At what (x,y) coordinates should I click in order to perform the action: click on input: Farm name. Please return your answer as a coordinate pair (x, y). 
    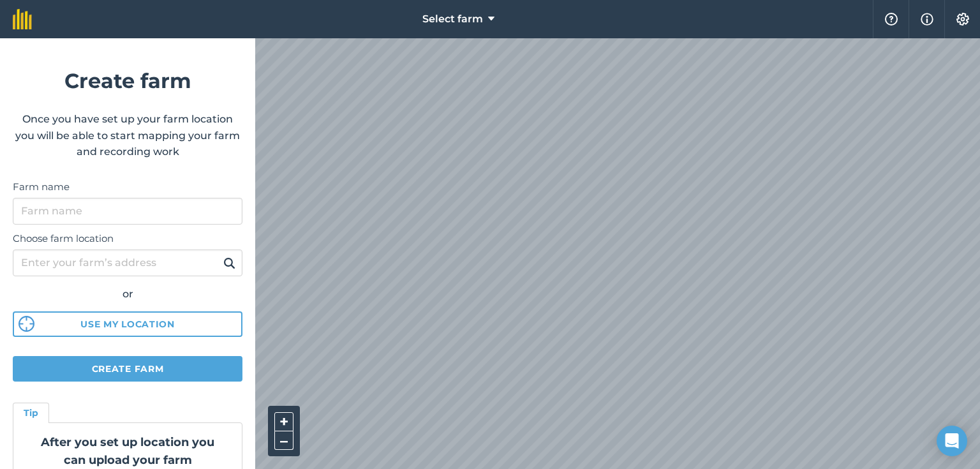
    Looking at the image, I should click on (128, 211).